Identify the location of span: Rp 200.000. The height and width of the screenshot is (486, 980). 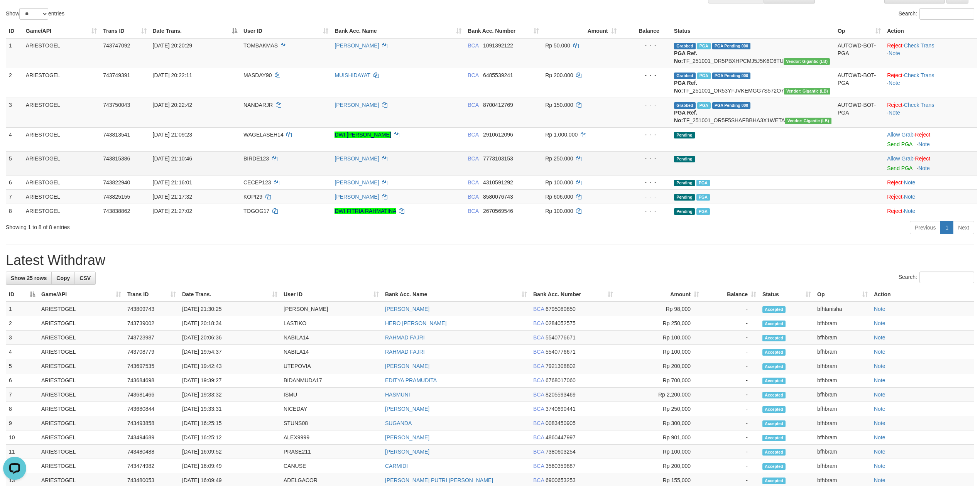
(559, 75).